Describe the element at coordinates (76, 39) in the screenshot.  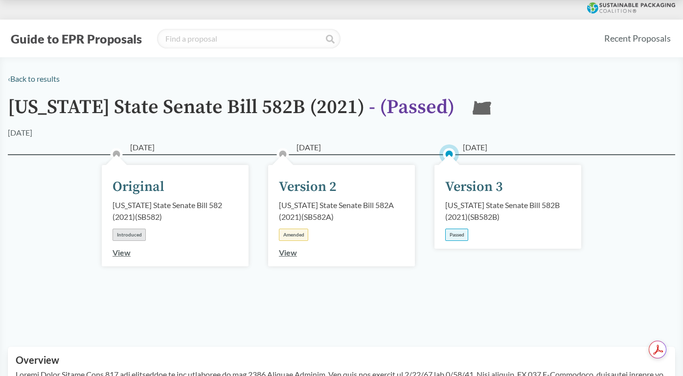
I see `button: Guide to EPR Proposals` at that location.